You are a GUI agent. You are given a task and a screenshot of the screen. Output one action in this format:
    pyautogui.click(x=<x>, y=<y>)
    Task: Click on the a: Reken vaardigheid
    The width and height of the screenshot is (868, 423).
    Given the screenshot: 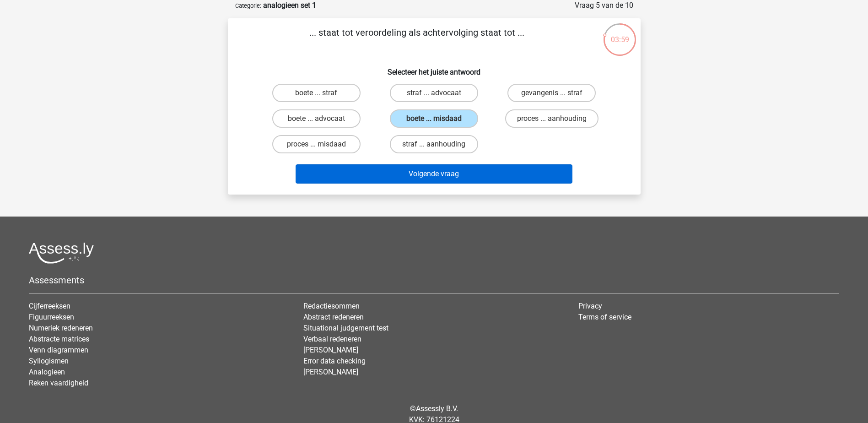 What is the action you would take?
    pyautogui.click(x=58, y=382)
    